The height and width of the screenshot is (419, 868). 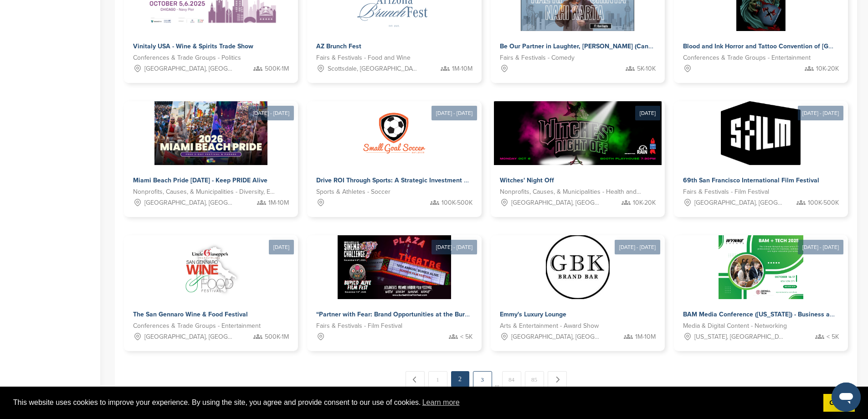 I want to click on span: Media & Digital Content - Networking, so click(x=735, y=326).